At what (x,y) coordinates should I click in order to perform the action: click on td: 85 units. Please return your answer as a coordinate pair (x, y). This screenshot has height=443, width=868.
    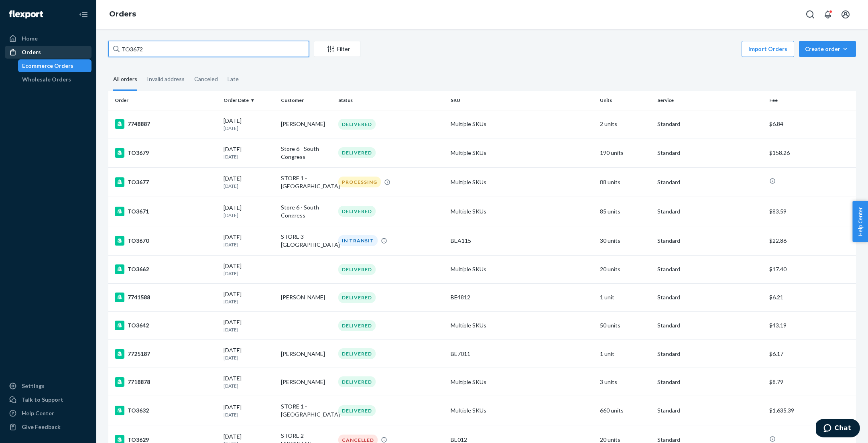
    Looking at the image, I should click on (625, 211).